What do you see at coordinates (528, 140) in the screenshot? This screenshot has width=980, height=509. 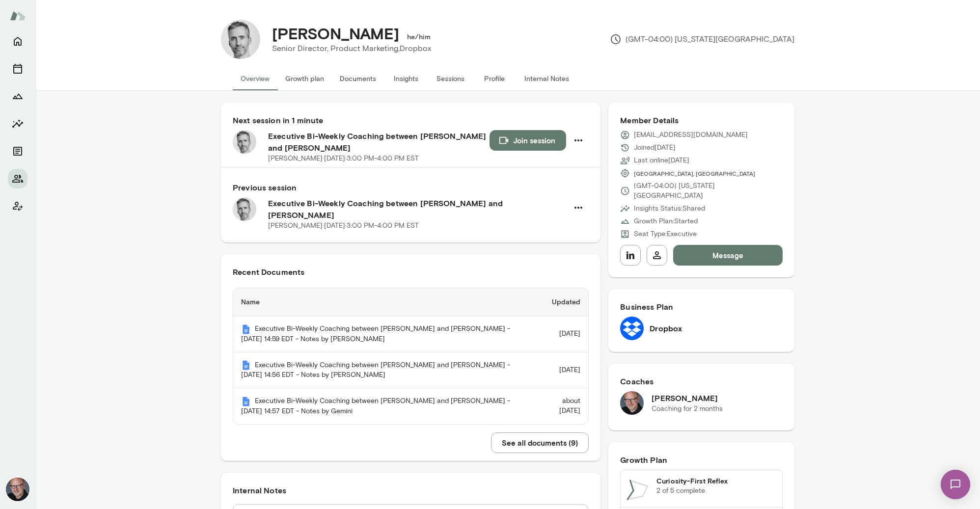 I see `button: Join session` at bounding box center [528, 140].